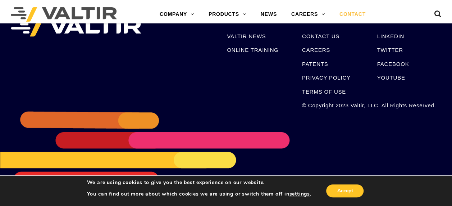 This screenshot has width=452, height=206. Describe the element at coordinates (228, 14) in the screenshot. I see `a: PRODUCTS` at that location.